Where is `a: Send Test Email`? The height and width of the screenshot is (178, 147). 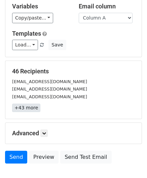
a: Send Test Email is located at coordinates (86, 157).